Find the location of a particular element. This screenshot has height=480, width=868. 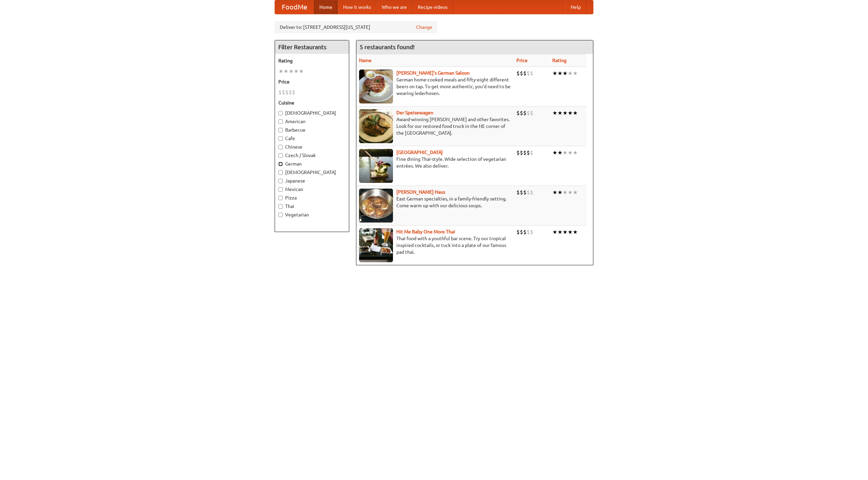

input: Cafe is located at coordinates (280, 138).